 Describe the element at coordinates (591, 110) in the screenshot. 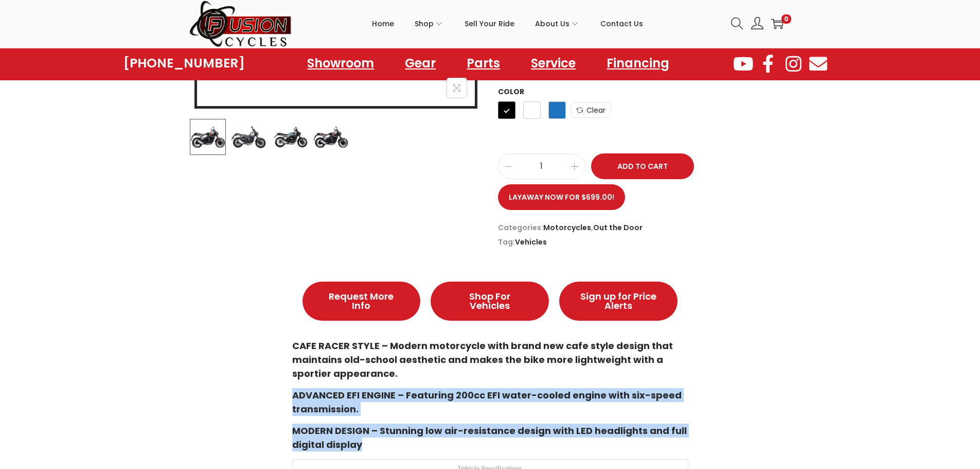

I see `a: Clear` at that location.